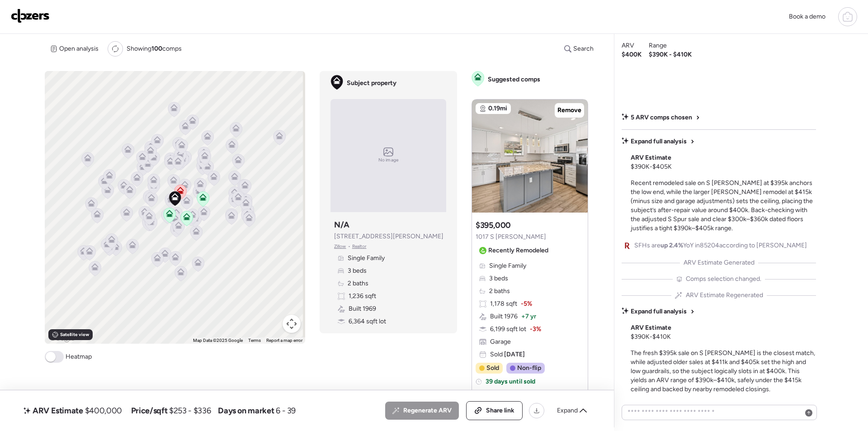 The width and height of the screenshot is (868, 431). What do you see at coordinates (500, 411) in the screenshot?
I see `span: Share link` at bounding box center [500, 411].